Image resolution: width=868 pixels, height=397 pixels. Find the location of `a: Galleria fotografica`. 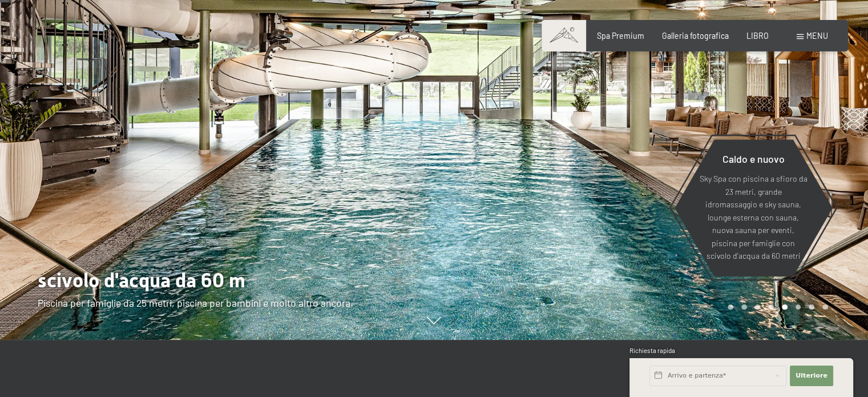

a: Galleria fotografica is located at coordinates (695, 35).